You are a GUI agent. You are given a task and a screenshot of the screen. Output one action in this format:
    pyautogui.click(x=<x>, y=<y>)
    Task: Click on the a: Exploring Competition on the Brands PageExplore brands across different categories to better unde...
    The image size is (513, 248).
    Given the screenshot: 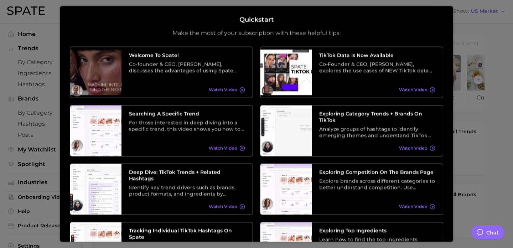 What is the action you would take?
    pyautogui.click(x=352, y=189)
    